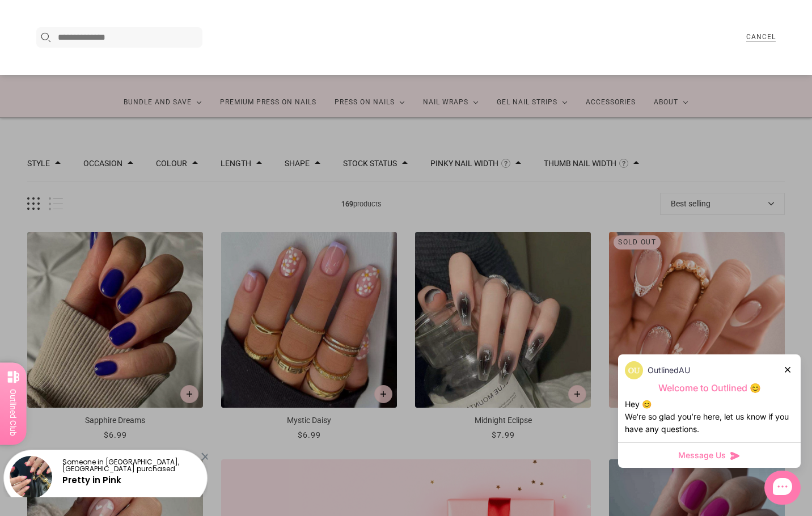 Image resolution: width=812 pixels, height=516 pixels. I want to click on img: data:image/png;base64,iVBORw0KGgoAAAANSUhEUgAAACQAAAAkCAYAAADhAJiYAAACJklEQVR4AexUO28TQRice/mFQxI..., so click(634, 370).